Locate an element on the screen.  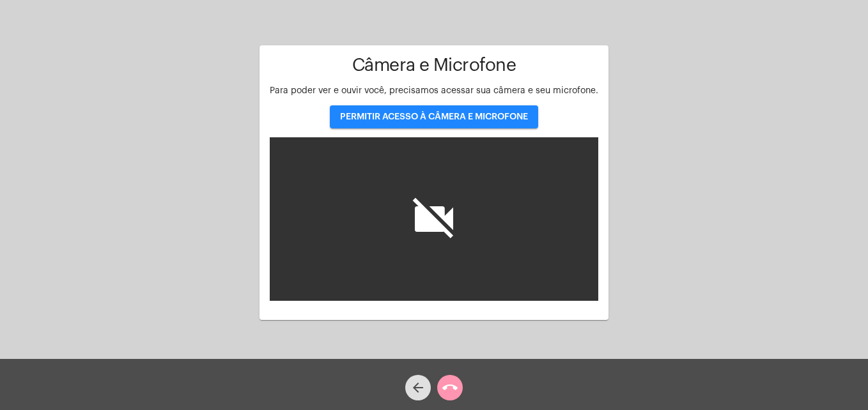
span: PERMITIR ACESSO À CÂMERA E MICROFONE is located at coordinates (434, 117).